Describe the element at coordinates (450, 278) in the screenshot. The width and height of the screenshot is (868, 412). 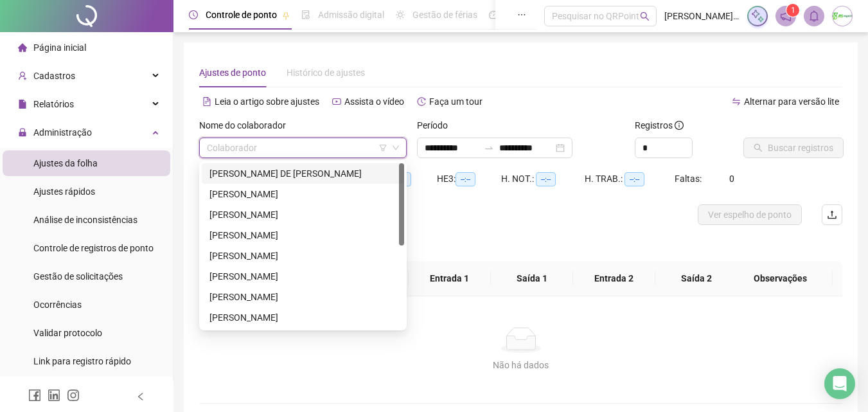
I see `th: Entrada 1` at that location.